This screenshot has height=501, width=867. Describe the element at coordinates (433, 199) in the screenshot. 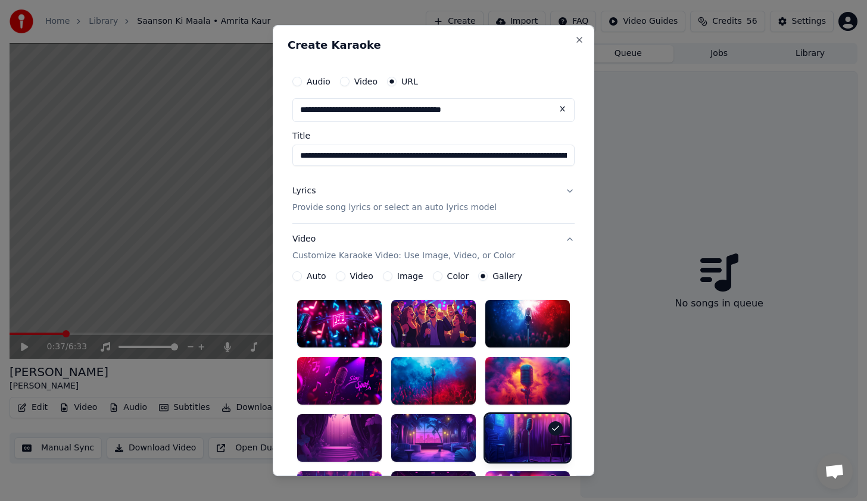

I see `button: LyricsProvide song lyrics or select an auto lyrics model` at that location.